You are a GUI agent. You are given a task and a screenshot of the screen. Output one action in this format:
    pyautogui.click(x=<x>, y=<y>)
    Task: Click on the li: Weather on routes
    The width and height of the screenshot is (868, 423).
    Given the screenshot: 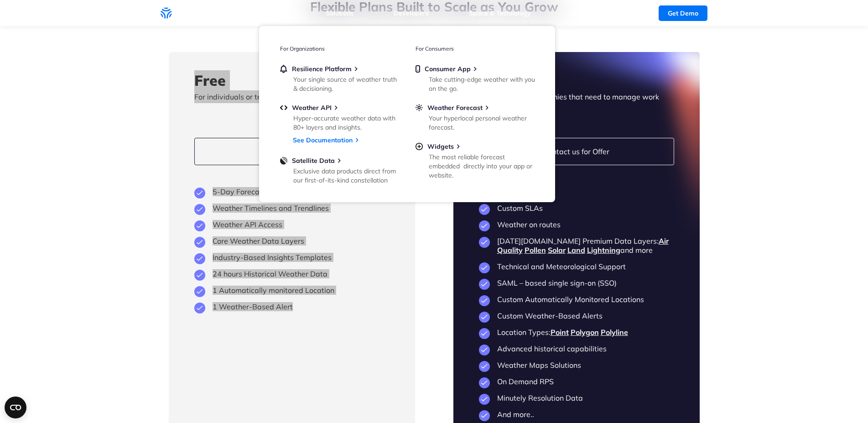 What is the action you would take?
    pyautogui.click(x=577, y=224)
    